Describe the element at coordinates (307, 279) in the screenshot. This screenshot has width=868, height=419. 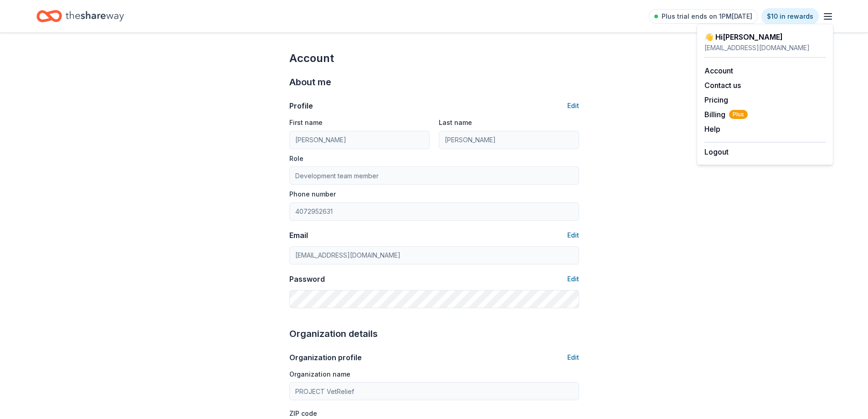
I see `div: Password` at that location.